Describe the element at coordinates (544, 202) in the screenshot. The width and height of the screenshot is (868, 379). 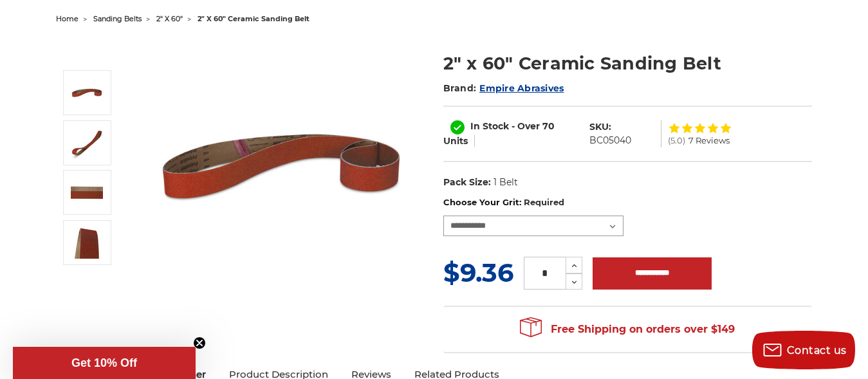
I see `small: Required` at that location.